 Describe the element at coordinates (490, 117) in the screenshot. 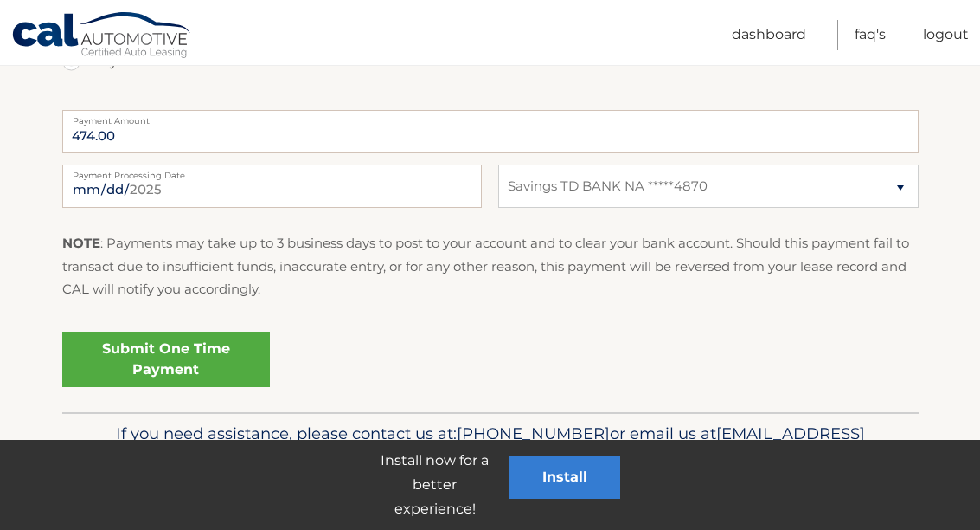

I see `label: Payment Amount` at that location.